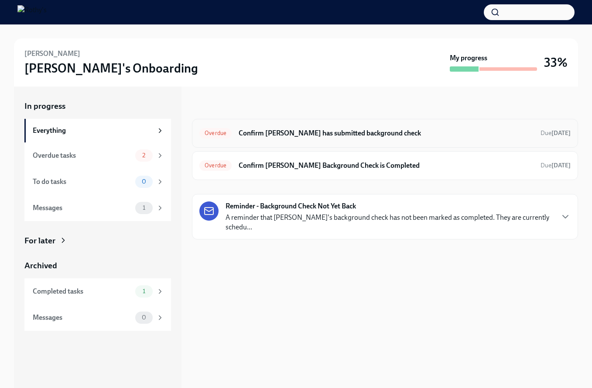 The image size is (592, 388). Describe the element at coordinates (556, 62) in the screenshot. I see `h3: 33%` at that location.